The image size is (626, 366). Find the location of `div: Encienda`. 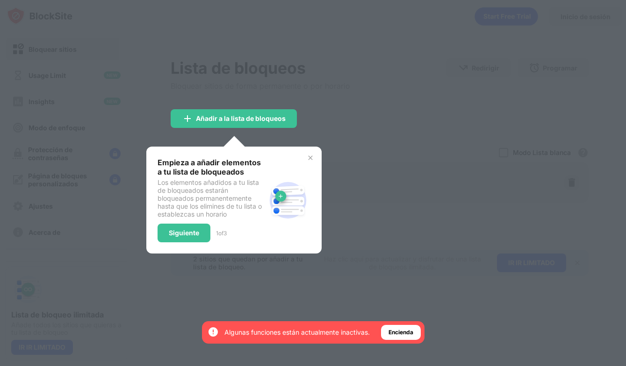

div: Encienda is located at coordinates (400, 333).